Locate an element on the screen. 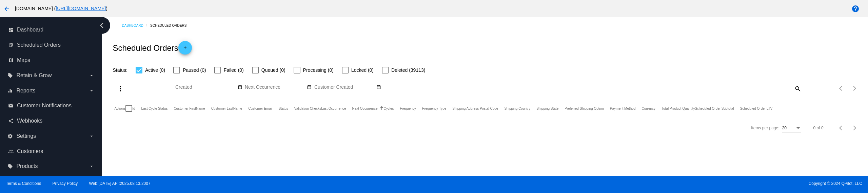 The width and height of the screenshot is (868, 193). i: email is located at coordinates (11, 106).